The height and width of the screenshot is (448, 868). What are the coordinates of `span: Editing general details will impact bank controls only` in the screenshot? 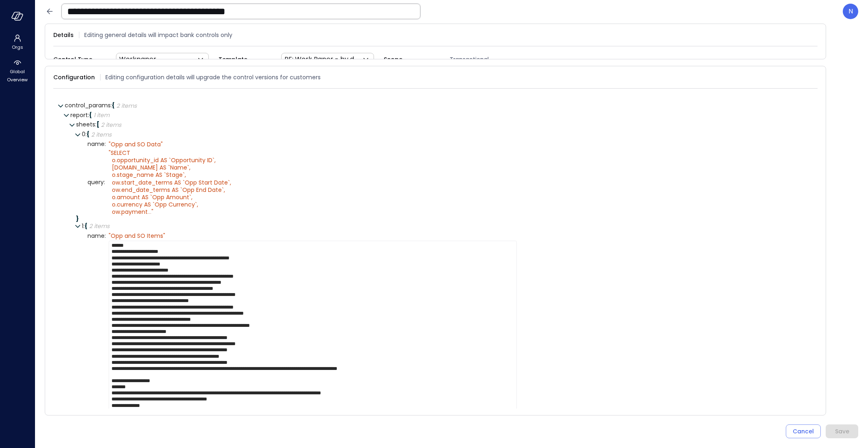 It's located at (158, 35).